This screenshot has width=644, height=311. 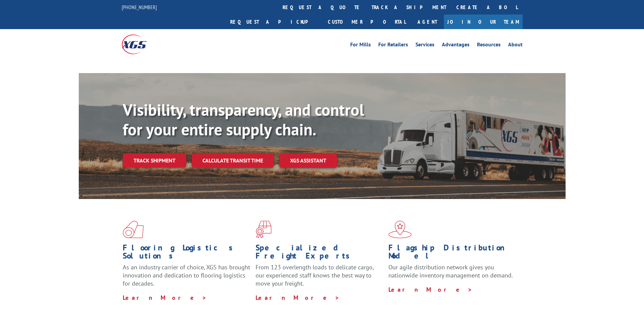 I want to click on a: Resources, so click(x=489, y=46).